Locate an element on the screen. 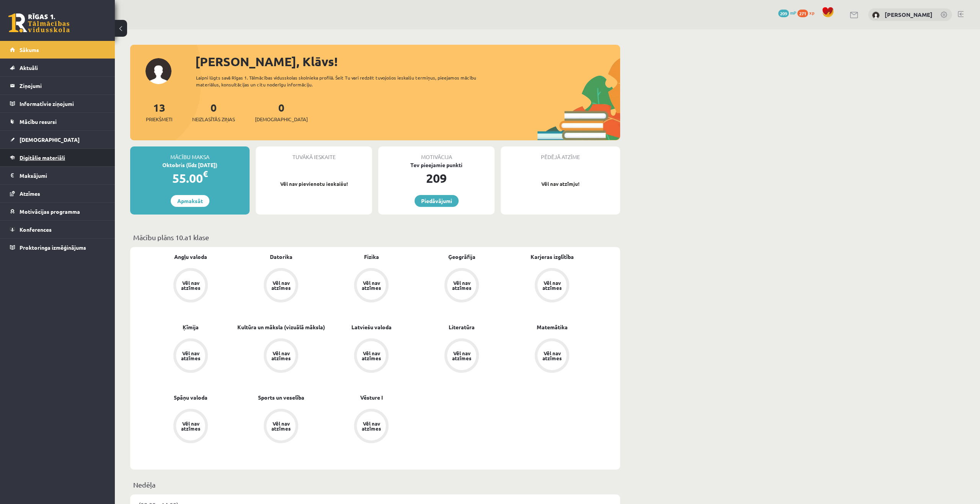 The height and width of the screenshot is (504, 980). img: Klāvs Krūziņš is located at coordinates (876, 15).